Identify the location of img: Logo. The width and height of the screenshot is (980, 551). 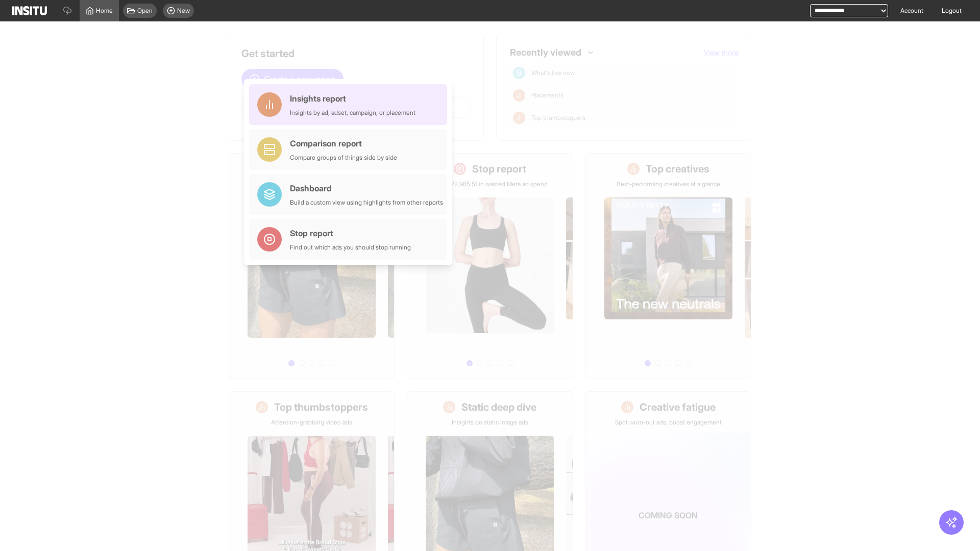
(30, 11).